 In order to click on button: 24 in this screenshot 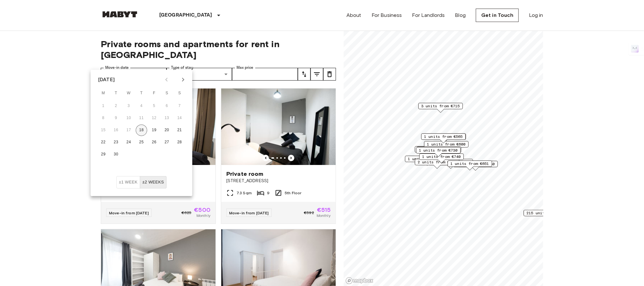, I will do `click(129, 142)`.